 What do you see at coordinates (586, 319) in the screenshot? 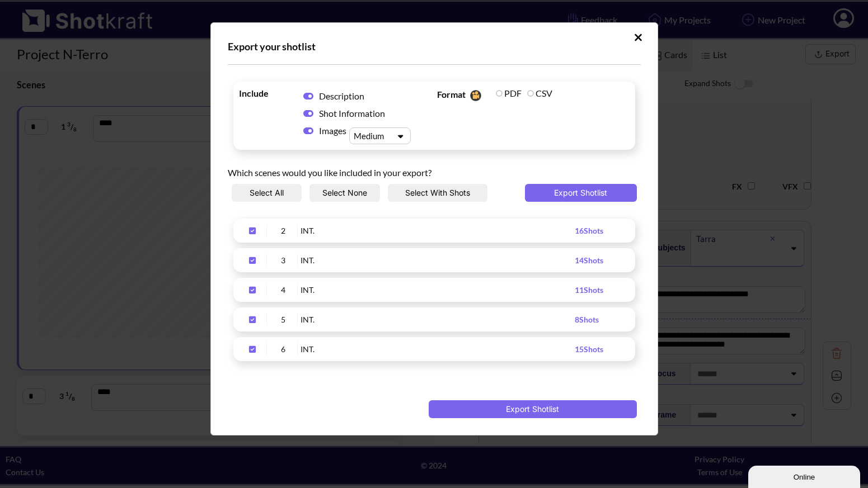
I see `span: 8 Shots` at bounding box center [586, 319].